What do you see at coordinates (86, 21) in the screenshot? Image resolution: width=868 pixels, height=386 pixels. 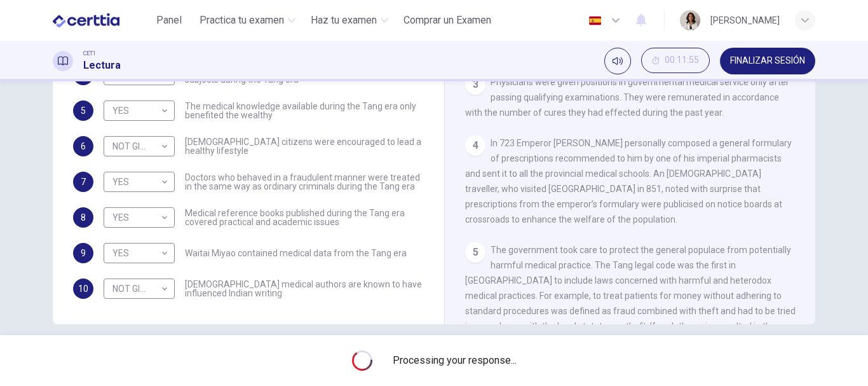 I see `img: CERTTIA logo` at bounding box center [86, 21].